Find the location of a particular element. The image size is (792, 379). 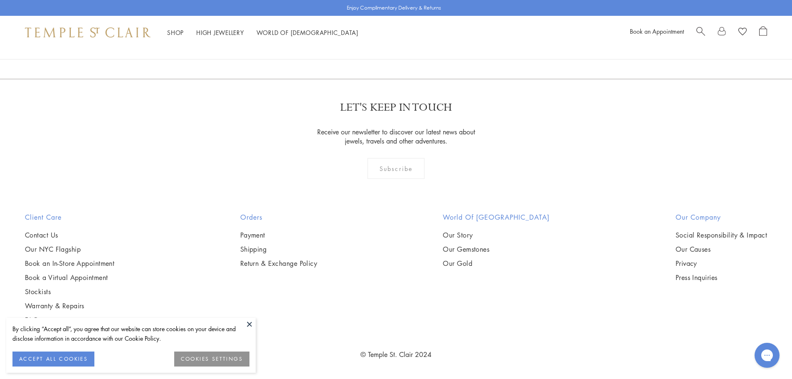

img: Temple St. Clair is located at coordinates (88, 32).